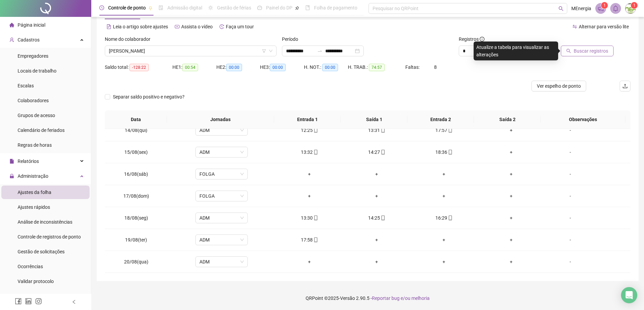 This screenshot has width=644, height=310. Describe the element at coordinates (130, 39) in the screenshot. I see `label: Nome do colaborador` at that location.